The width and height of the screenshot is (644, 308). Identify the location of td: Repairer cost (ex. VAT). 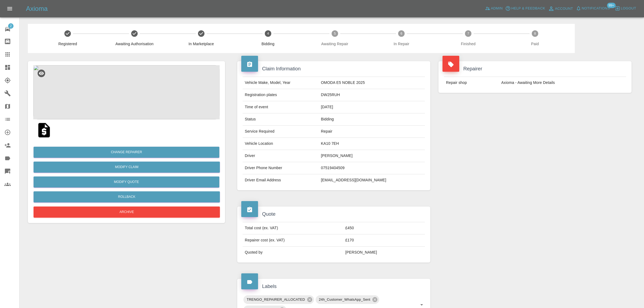
(293, 240).